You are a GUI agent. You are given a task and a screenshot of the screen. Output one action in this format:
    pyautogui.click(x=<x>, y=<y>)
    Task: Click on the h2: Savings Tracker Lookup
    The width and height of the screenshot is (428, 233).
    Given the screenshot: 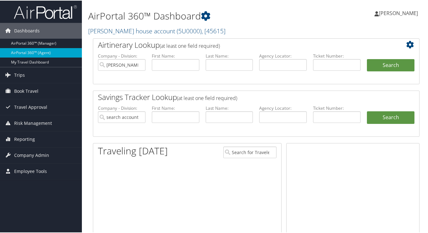 What is the action you would take?
    pyautogui.click(x=242, y=97)
    